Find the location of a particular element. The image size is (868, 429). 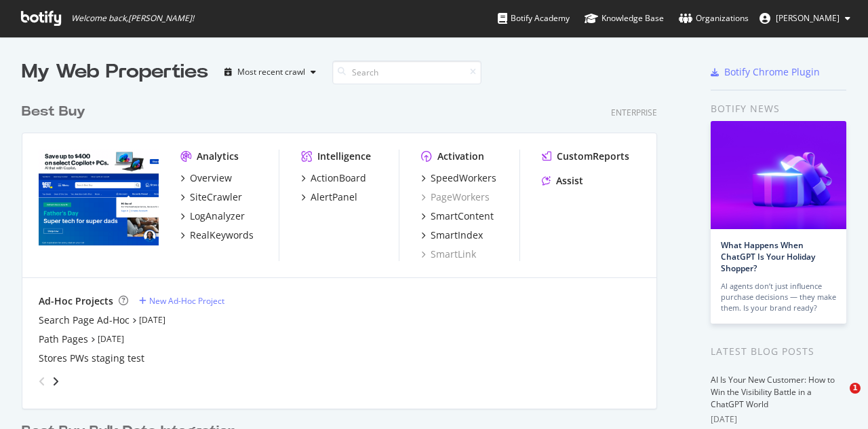

div: SmartIndex is located at coordinates (456, 235).